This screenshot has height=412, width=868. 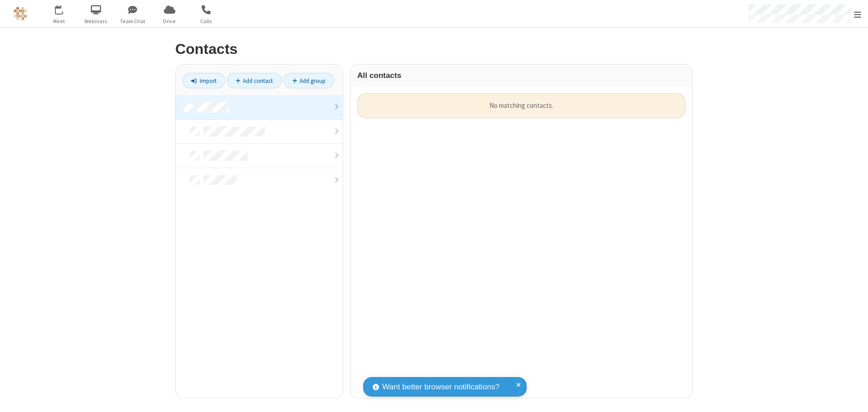 I want to click on span: Meet, so click(x=59, y=22).